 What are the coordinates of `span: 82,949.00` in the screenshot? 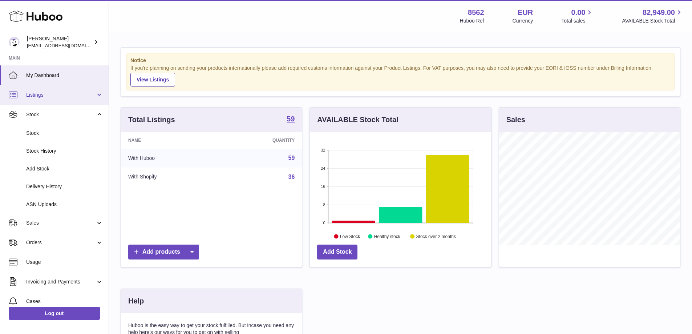 It's located at (658, 12).